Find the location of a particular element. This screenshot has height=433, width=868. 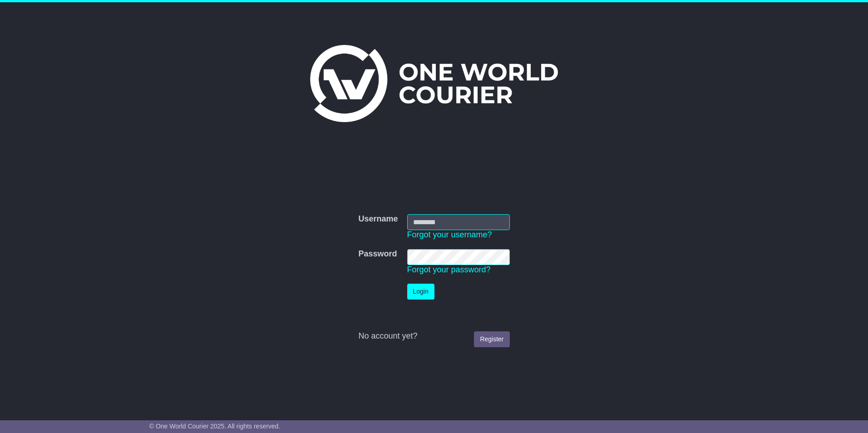

label: Username is located at coordinates (378, 219).